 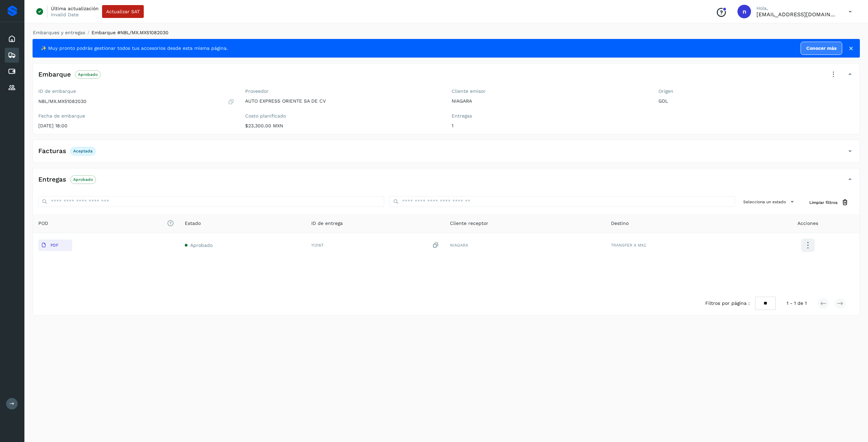 What do you see at coordinates (52, 180) in the screenshot?
I see `h4: Entregas` at bounding box center [52, 180].